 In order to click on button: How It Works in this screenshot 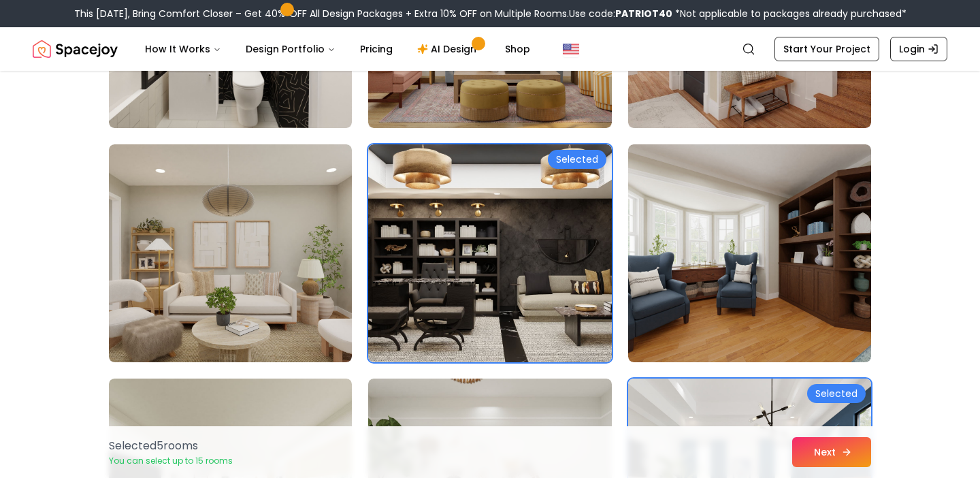, I will do `click(183, 49)`.